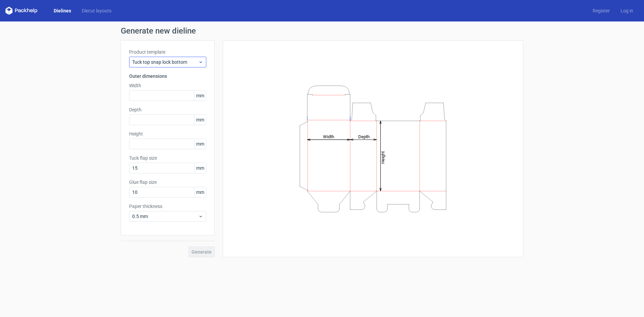  I want to click on a: Log in, so click(626, 11).